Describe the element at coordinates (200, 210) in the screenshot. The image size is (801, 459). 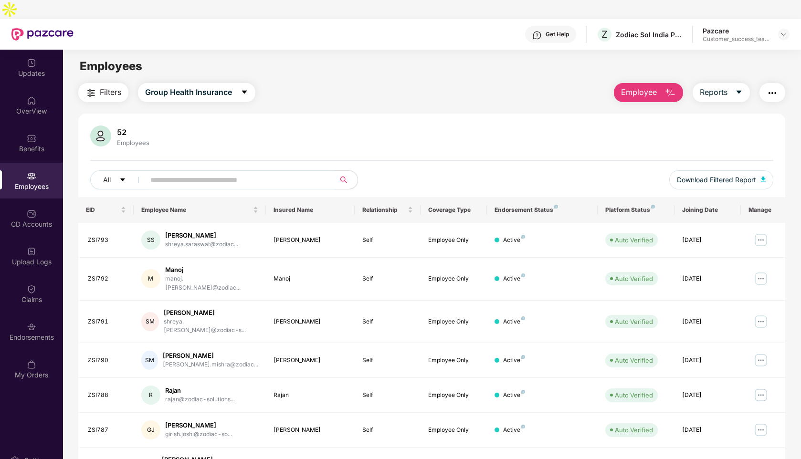
I see `th: Employee Name` at that location.